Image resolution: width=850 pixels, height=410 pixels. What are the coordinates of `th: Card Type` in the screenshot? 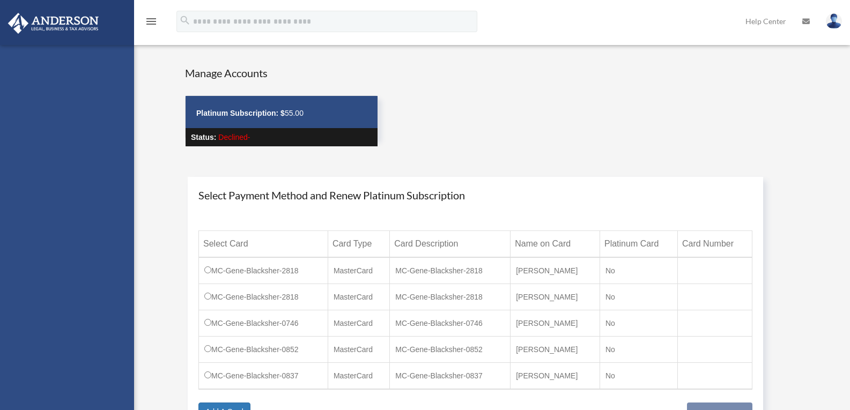 It's located at (358, 244).